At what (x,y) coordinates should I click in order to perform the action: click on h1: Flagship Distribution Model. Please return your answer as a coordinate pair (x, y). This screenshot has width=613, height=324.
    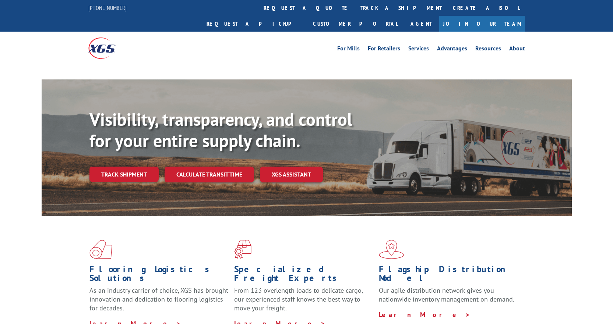
    Looking at the image, I should click on (448, 276).